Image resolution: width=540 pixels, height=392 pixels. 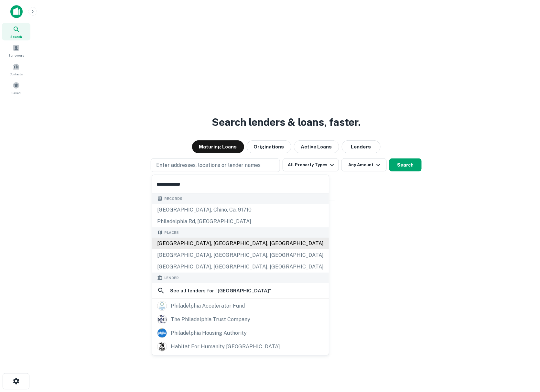 I want to click on span: Saved, so click(x=16, y=93).